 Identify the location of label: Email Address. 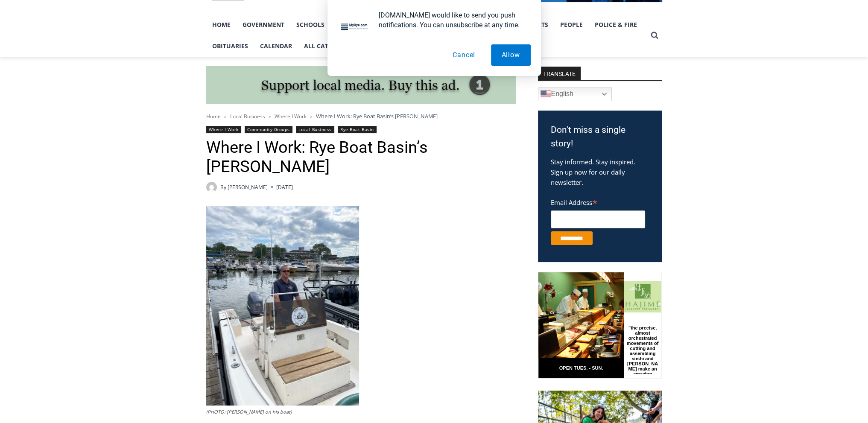
(598, 201).